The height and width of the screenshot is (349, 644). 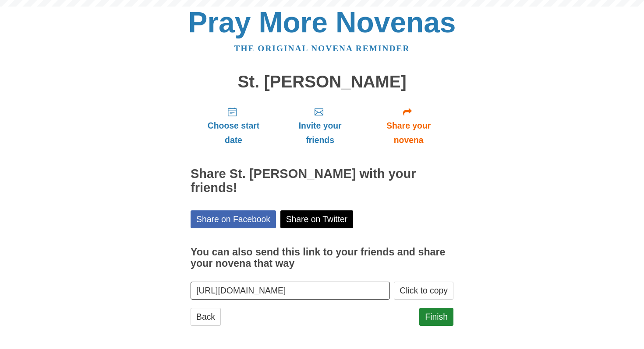 I want to click on h3: You can also send this link to your friends and share your novena that way, so click(x=322, y=258).